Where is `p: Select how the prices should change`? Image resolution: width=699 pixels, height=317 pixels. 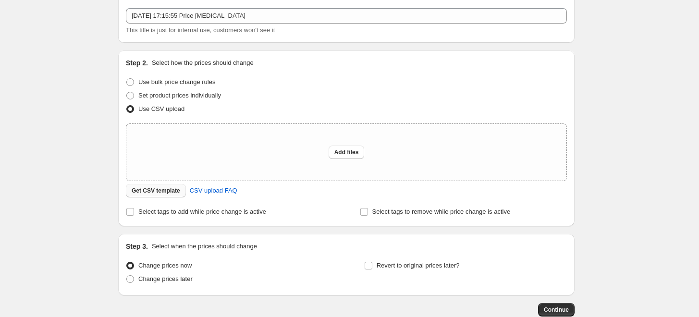
p: Select how the prices should change is located at coordinates (203, 63).